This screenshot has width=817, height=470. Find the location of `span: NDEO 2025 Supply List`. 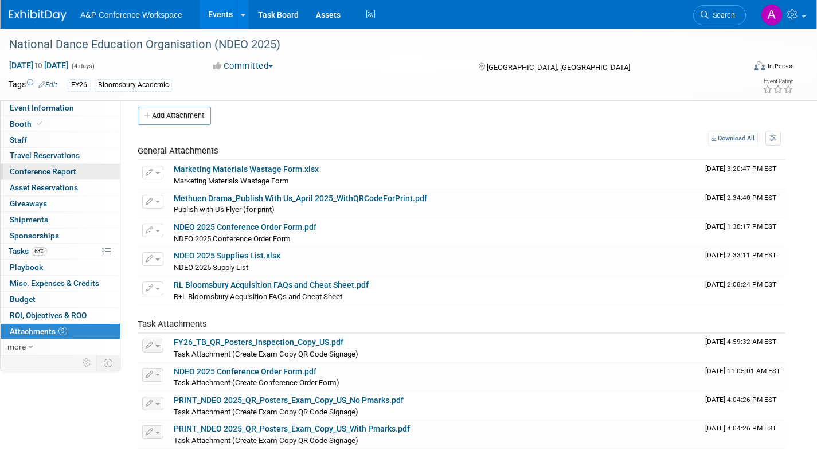

span: NDEO 2025 Supply List is located at coordinates (211, 267).